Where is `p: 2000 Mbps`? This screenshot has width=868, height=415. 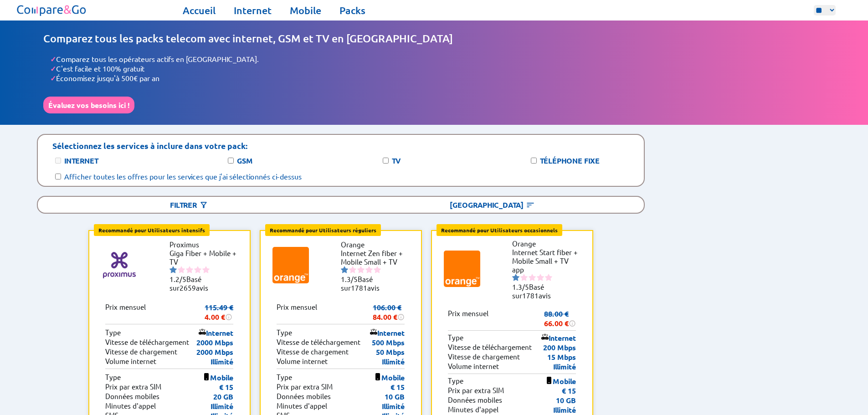 p: 2000 Mbps is located at coordinates (215, 342).